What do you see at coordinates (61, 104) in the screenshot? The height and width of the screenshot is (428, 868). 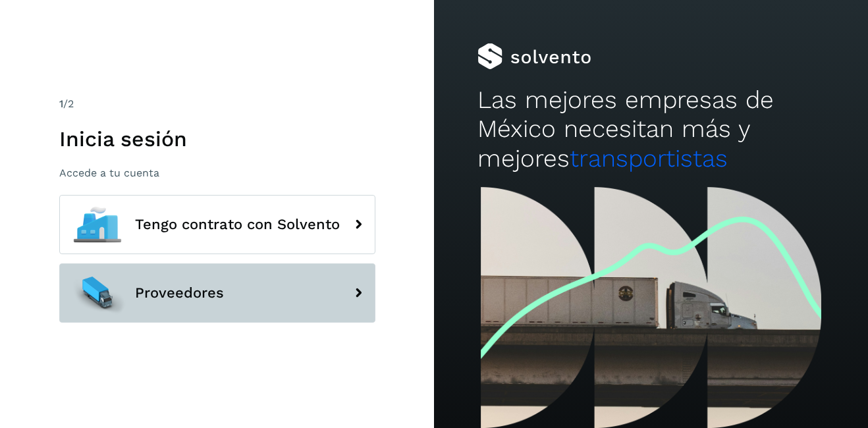 I see `span: 1` at bounding box center [61, 104].